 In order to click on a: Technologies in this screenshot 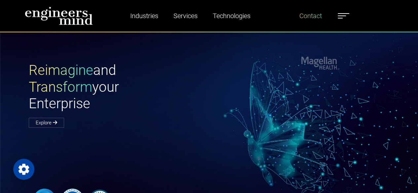, I will do `click(232, 16)`.